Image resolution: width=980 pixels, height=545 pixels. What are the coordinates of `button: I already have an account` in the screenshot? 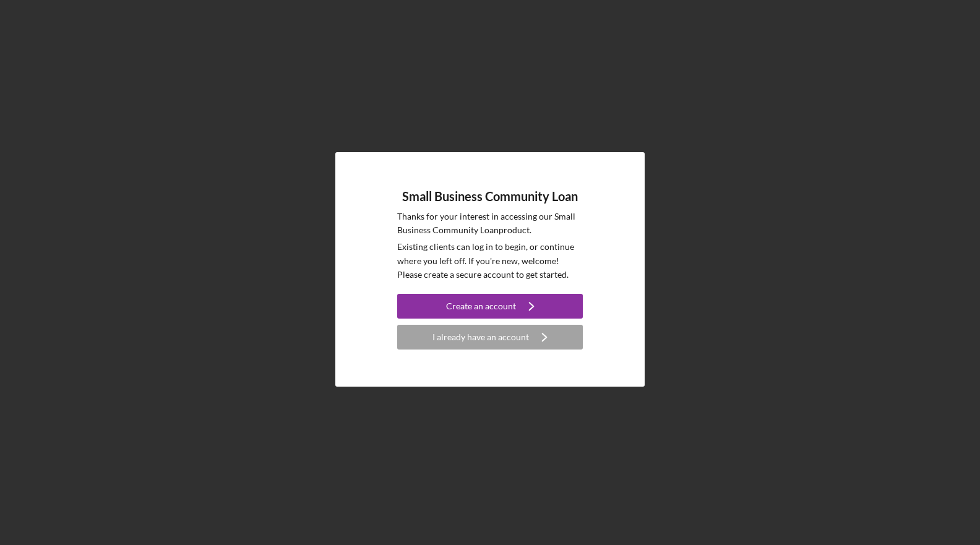 It's located at (490, 337).